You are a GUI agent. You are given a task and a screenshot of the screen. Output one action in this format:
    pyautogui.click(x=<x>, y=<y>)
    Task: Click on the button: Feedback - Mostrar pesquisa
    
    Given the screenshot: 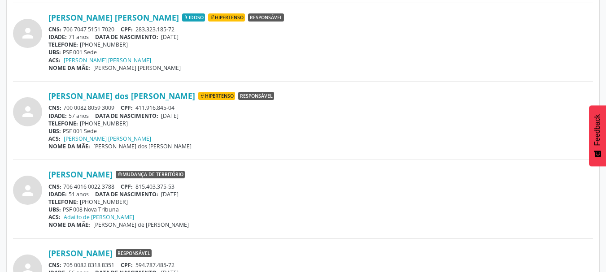 What is the action you would take?
    pyautogui.click(x=598, y=136)
    